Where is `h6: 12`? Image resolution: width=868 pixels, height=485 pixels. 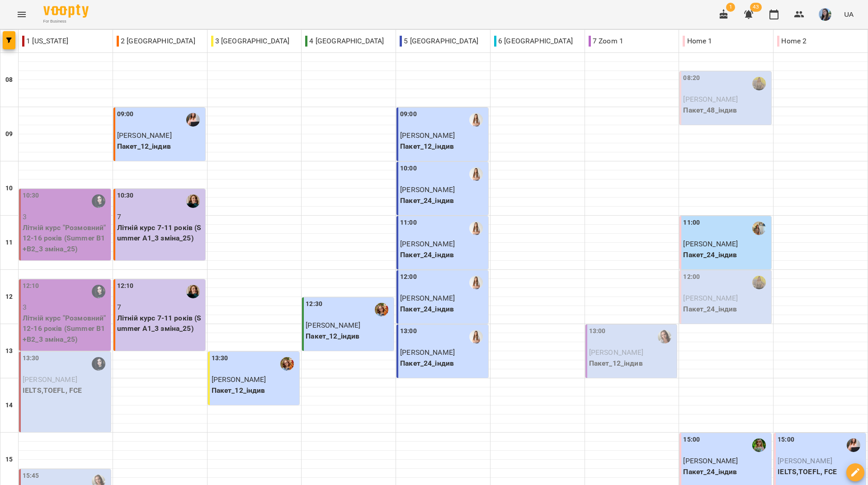 h6: 12 is located at coordinates (9, 297).